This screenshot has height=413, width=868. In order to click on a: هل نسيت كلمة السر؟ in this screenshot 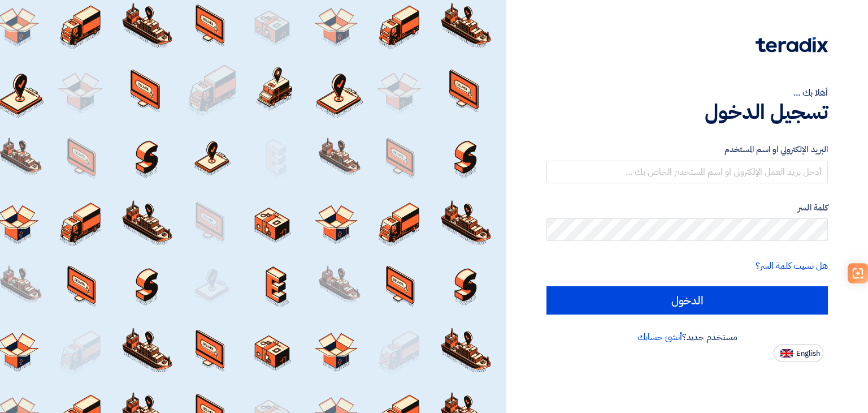, I will do `click(791, 266)`.